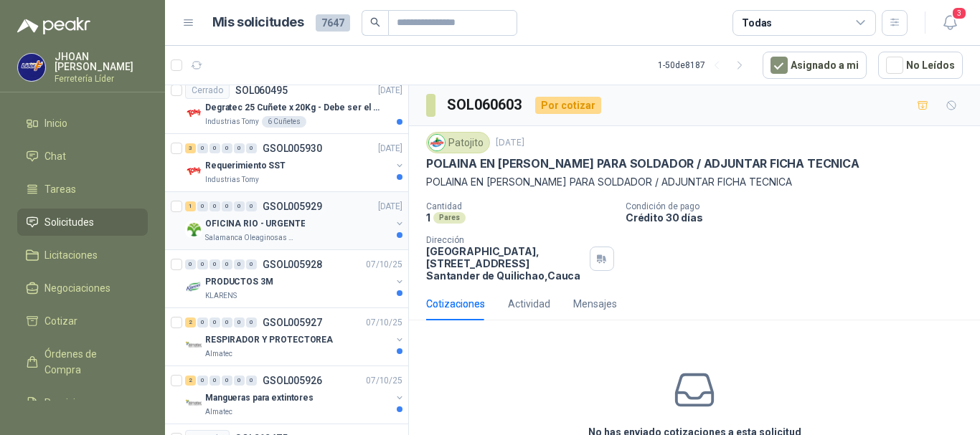 Image resolution: width=980 pixels, height=435 pixels. What do you see at coordinates (950, 23) in the screenshot?
I see `button: 3` at bounding box center [950, 23].